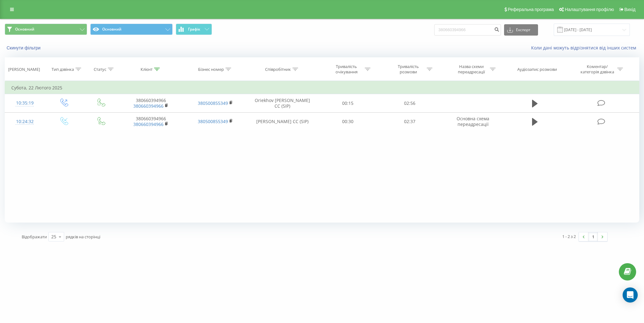 The height and width of the screenshot is (323, 644). What do you see at coordinates (473, 122) in the screenshot?
I see `td: Основна схема переадресації` at bounding box center [473, 122].